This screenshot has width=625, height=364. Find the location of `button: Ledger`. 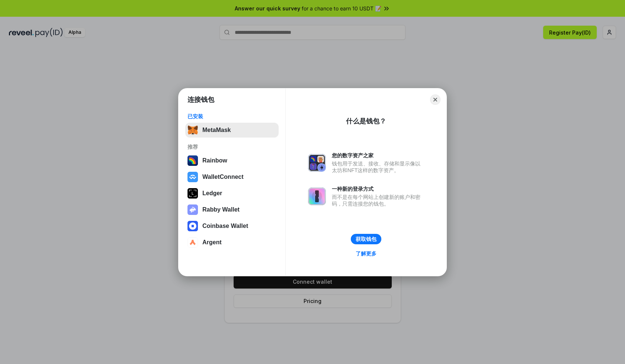

button: Ledger is located at coordinates (232, 193).